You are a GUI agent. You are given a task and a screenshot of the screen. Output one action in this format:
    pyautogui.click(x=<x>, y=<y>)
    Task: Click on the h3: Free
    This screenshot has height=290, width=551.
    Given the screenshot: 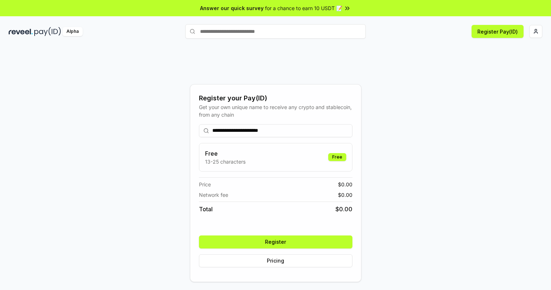 What is the action you would take?
    pyautogui.click(x=225, y=154)
    